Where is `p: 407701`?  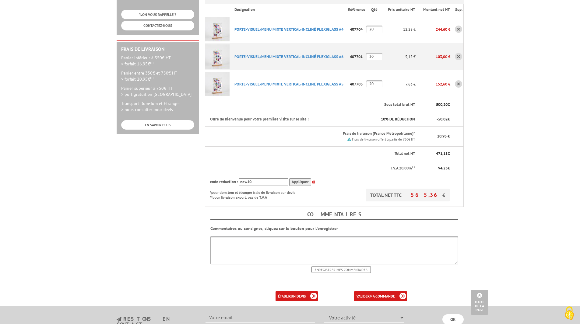
p: 407701 is located at coordinates (357, 57).